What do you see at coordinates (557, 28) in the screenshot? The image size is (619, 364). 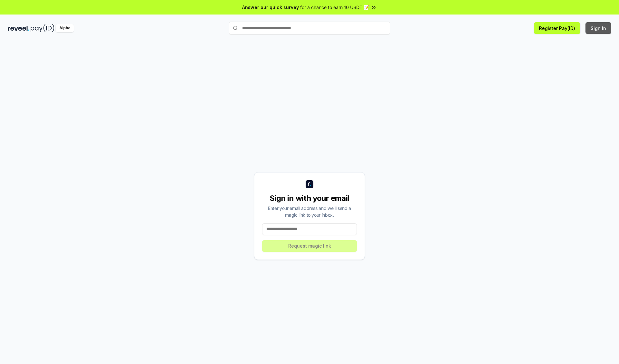 I see `button: Register Pay(ID)` at bounding box center [557, 28].